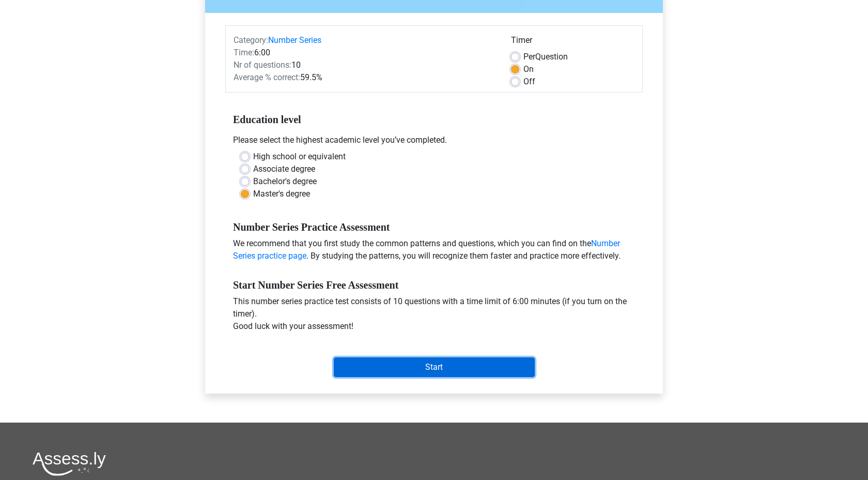 This screenshot has width=868, height=480. I want to click on h5: Number Series Practice Assessment, so click(434, 227).